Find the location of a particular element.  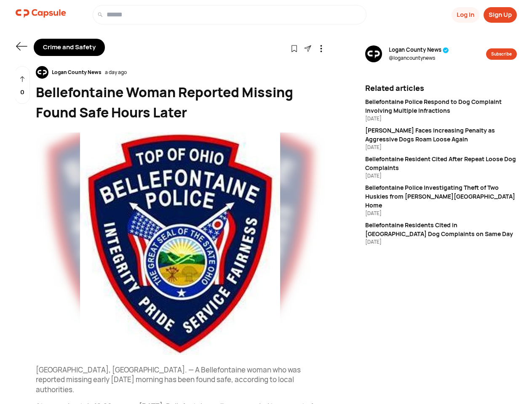

div: Bellefontaine Police Respond to Dog Complaint Involving Multiple Infractions is located at coordinates (441, 106).